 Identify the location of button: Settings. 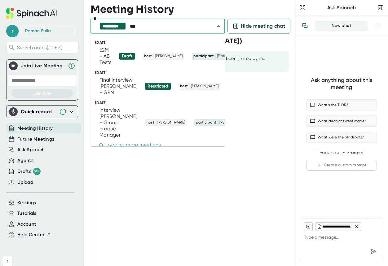
(27, 202).